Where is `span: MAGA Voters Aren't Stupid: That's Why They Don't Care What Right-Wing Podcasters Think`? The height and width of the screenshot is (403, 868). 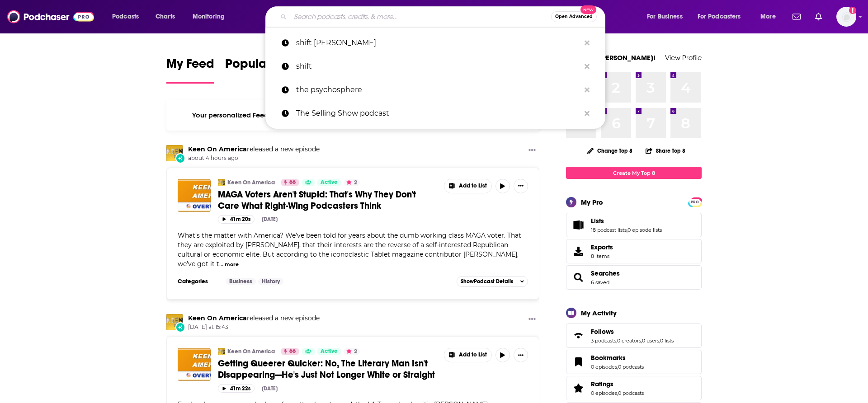
span: MAGA Voters Aren't Stupid: That's Why They Don't Care What Right-Wing Podcasters Think is located at coordinates (317, 200).